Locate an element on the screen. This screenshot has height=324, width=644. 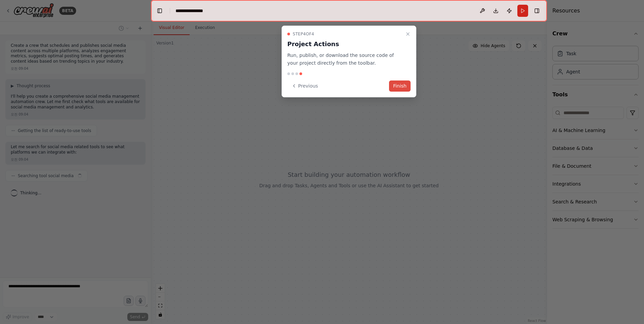
h3: Project Actions is located at coordinates (345, 44).